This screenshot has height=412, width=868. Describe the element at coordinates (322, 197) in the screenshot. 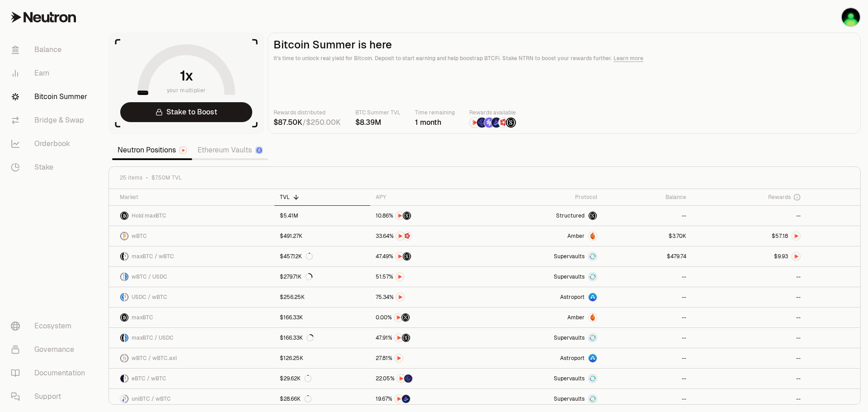

I see `div: TVL` at that location.